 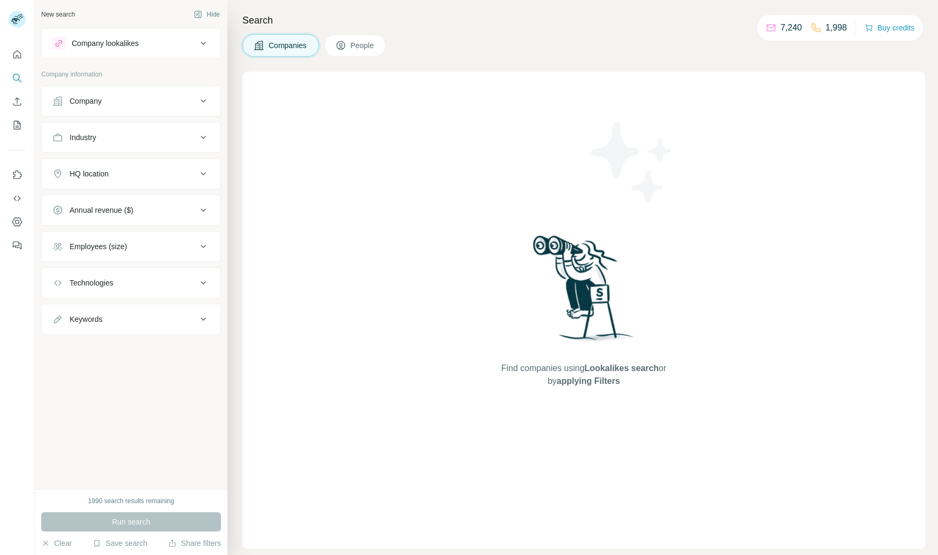 What do you see at coordinates (836, 28) in the screenshot?
I see `p: 1,998` at bounding box center [836, 28].